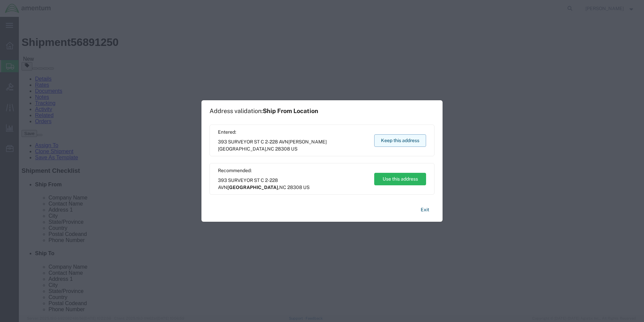  What do you see at coordinates (293, 170) in the screenshot?
I see `span: Recommended:` at bounding box center [293, 170].